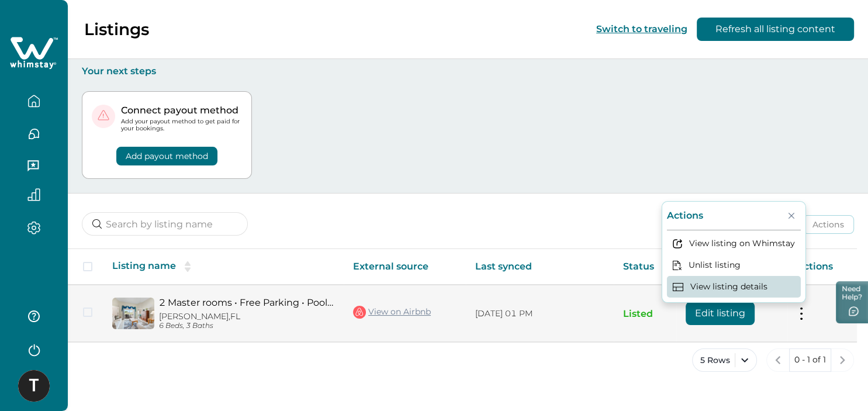  Describe the element at coordinates (778, 360) in the screenshot. I see `button: previous page` at that location.